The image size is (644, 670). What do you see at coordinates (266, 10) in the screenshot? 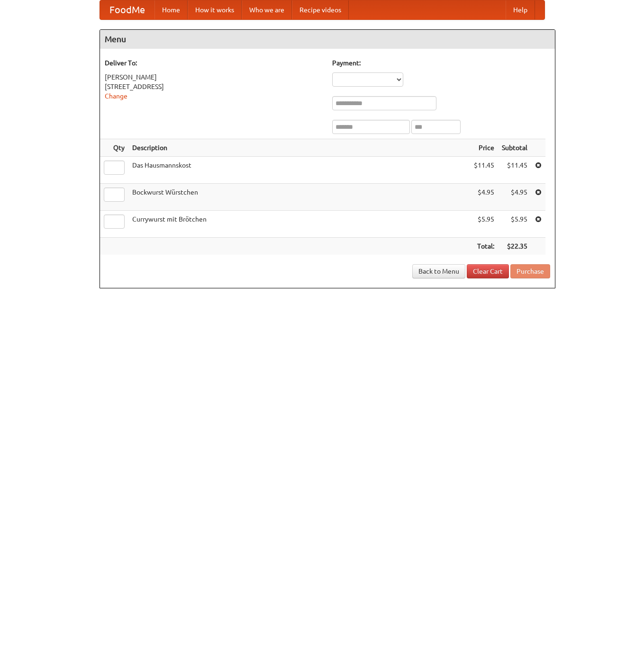
I see `a: Who we are` at bounding box center [266, 10].